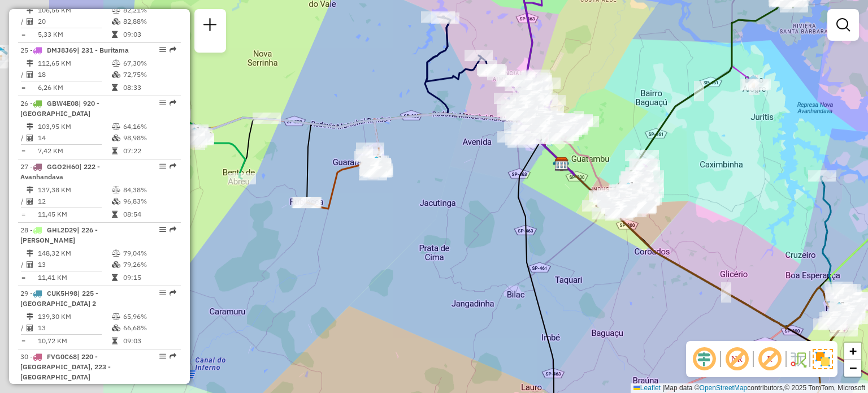 This screenshot has height=393, width=868. What do you see at coordinates (60, 171) in the screenshot?
I see `span: | 222 - Avanhandava` at bounding box center [60, 171].